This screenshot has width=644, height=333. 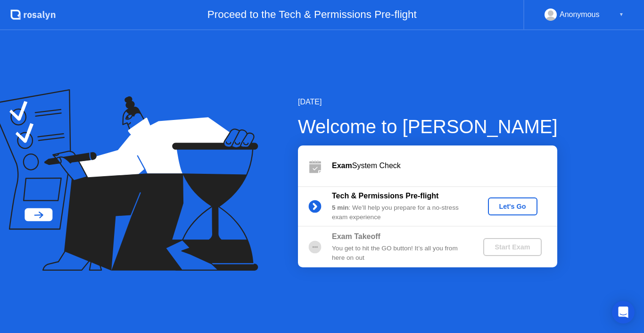 What do you see at coordinates (513, 206) in the screenshot?
I see `button: Let's Go` at bounding box center [513, 206].